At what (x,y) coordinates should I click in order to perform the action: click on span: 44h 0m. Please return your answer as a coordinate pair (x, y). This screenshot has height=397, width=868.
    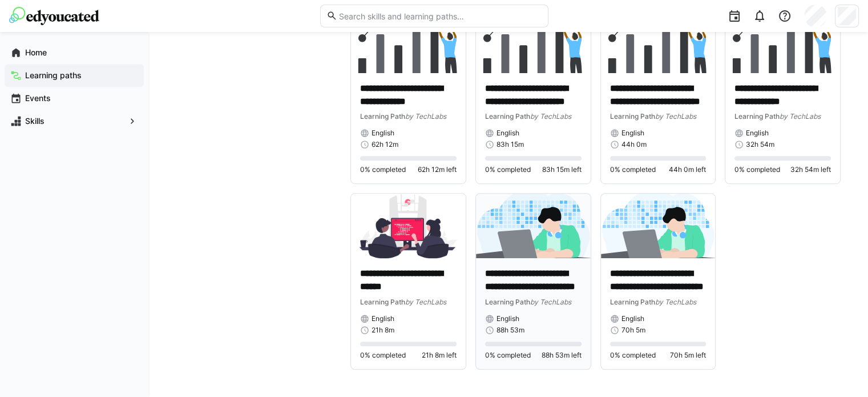
    Looking at the image, I should click on (634, 145).